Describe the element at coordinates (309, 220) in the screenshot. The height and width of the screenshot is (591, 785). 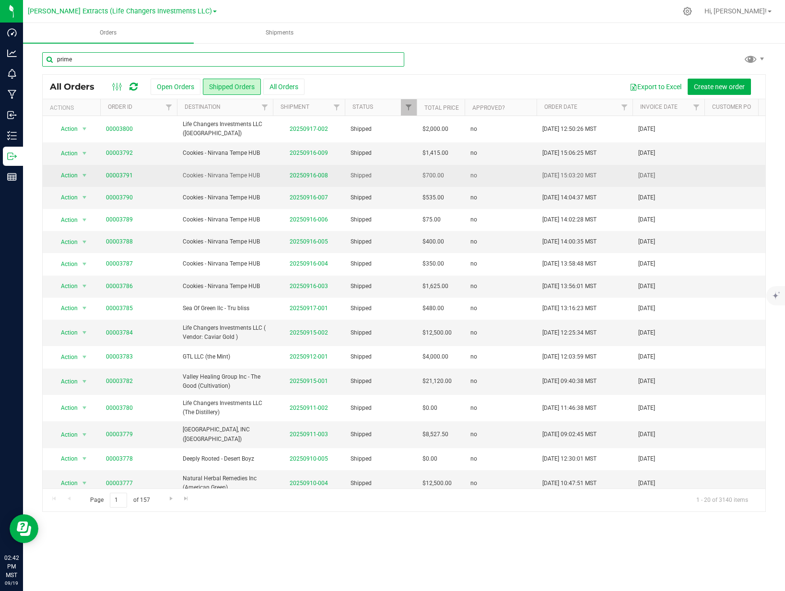
I see `a: 20250916-006` at that location.